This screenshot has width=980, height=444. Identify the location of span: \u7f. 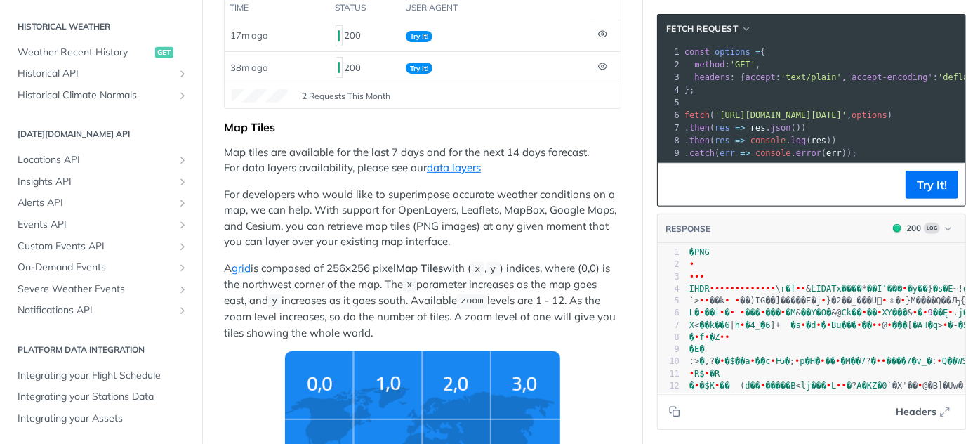
(905, 289).